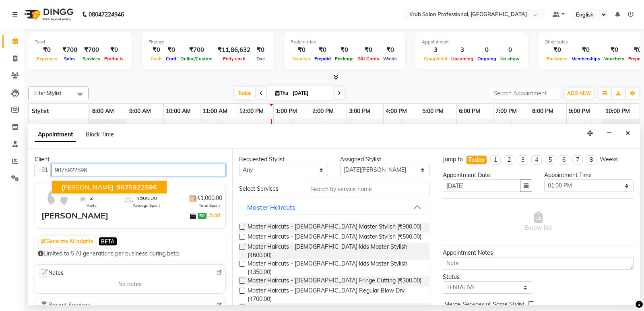  I want to click on span: Notes, so click(51, 273).